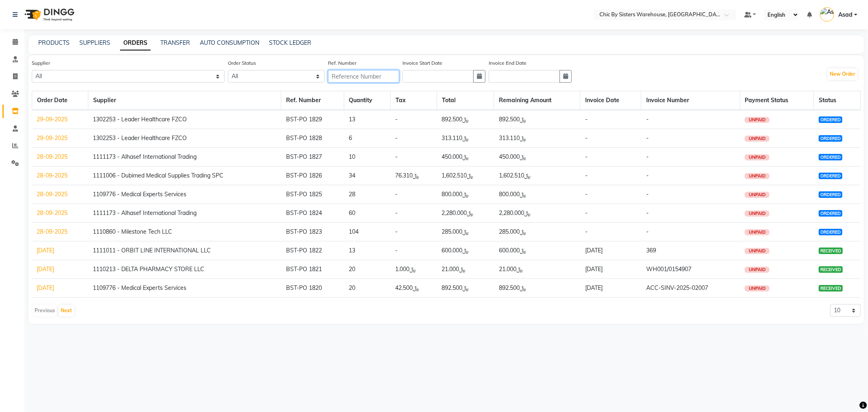 This screenshot has height=412, width=868. Describe the element at coordinates (290, 43) in the screenshot. I see `a: STOCK LEDGER` at that location.